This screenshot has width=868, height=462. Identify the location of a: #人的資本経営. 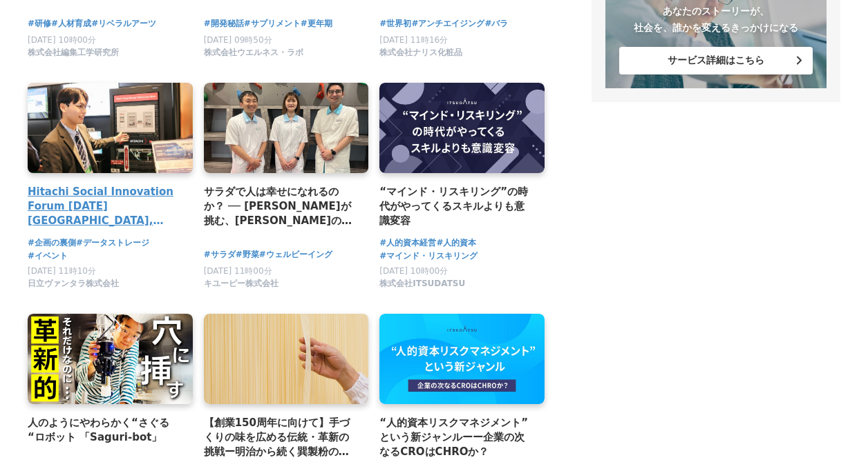
(408, 243).